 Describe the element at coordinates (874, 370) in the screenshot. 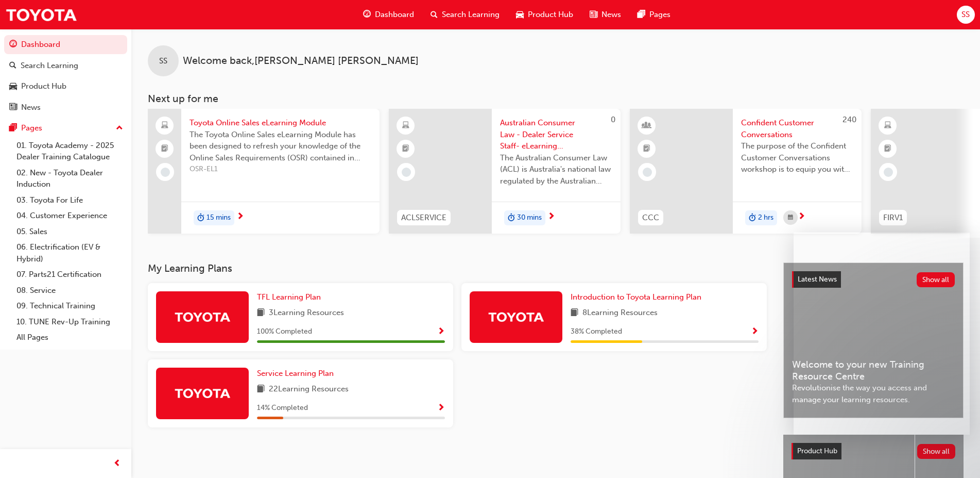

I see `span: Welcome to your new Training Resource Centre` at that location.